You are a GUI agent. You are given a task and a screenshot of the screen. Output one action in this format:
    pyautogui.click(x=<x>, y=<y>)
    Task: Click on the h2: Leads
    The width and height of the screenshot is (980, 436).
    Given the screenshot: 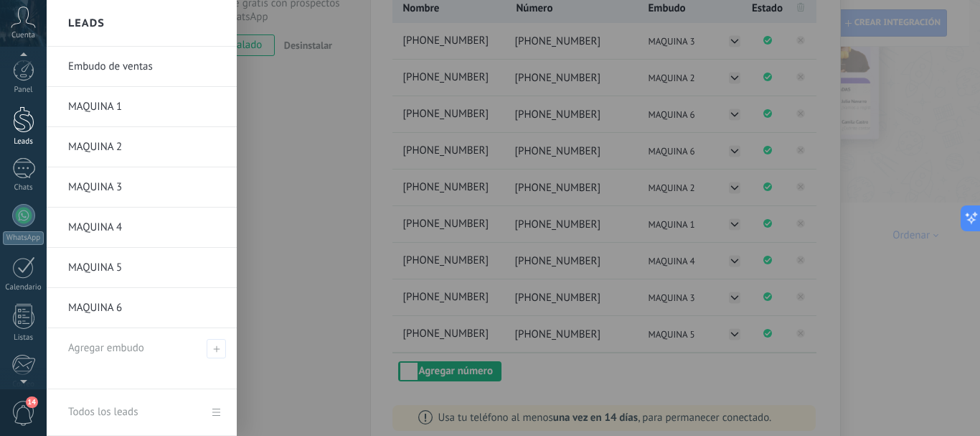 What is the action you would take?
    pyautogui.click(x=86, y=23)
    